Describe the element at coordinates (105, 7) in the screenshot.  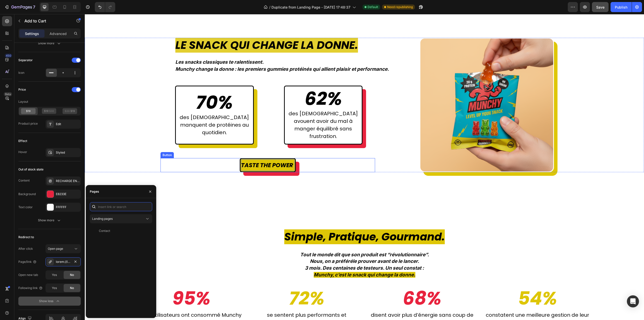
I see `div: Undo/Redo` at that location.